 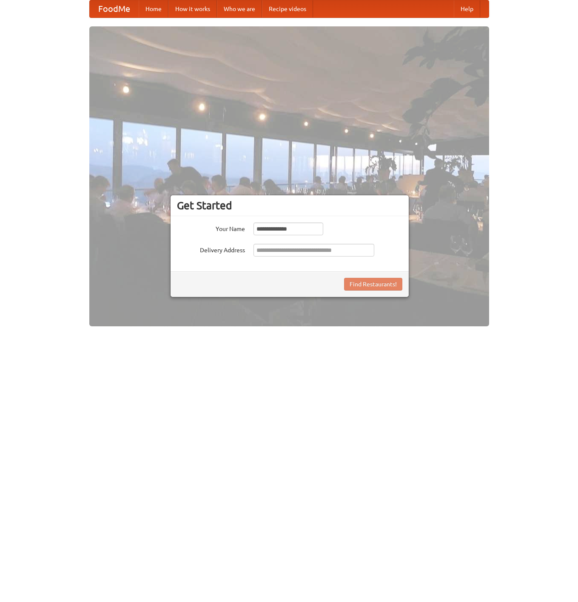 What do you see at coordinates (373, 284) in the screenshot?
I see `button: Find Restaurants!` at bounding box center [373, 284].